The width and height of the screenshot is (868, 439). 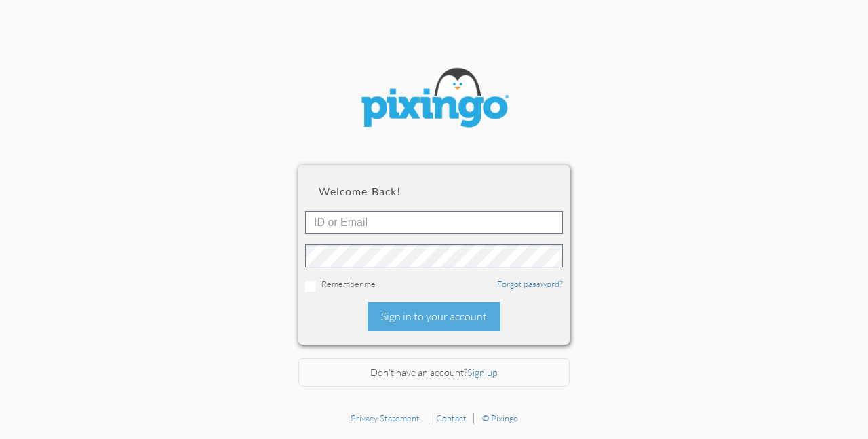 What do you see at coordinates (451, 417) in the screenshot?
I see `a: Contact` at bounding box center [451, 417].